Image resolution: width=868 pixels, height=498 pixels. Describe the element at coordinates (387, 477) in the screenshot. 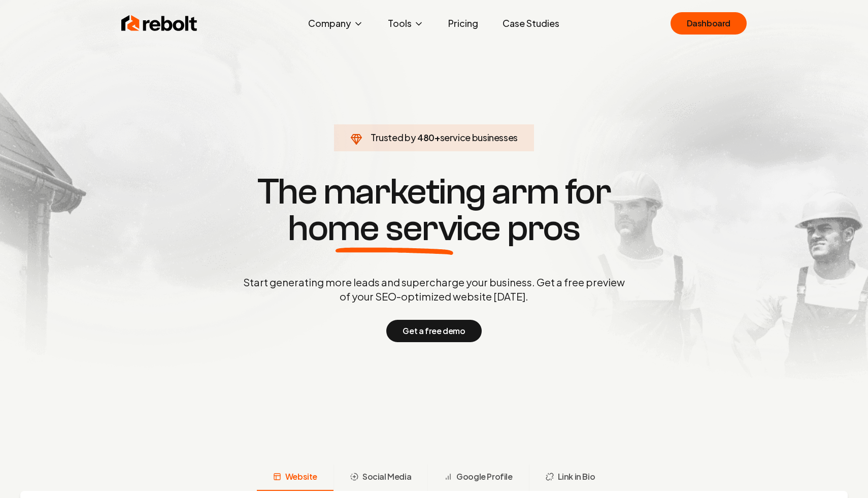

I see `span: Social Media` at that location.